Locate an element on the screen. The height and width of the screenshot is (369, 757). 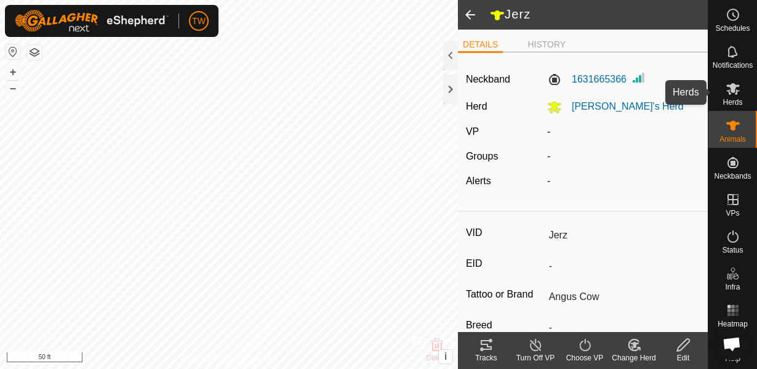
img: Gallagher Logo is located at coordinates (92, 21).